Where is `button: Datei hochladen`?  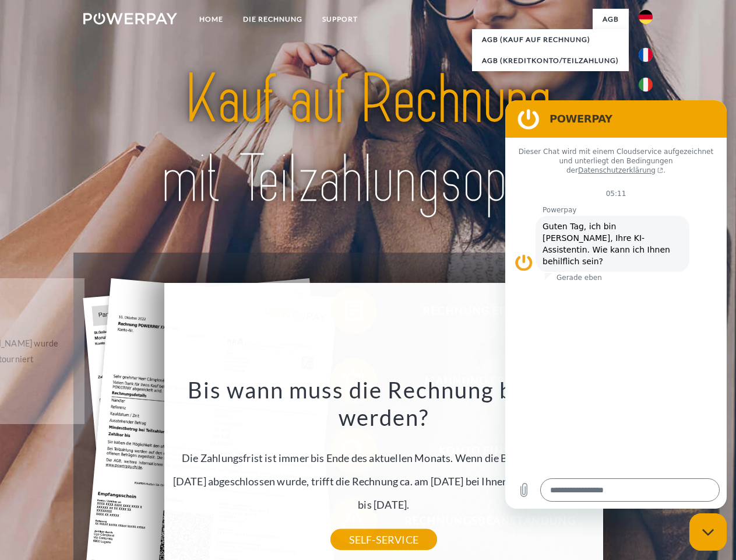 button: Datei hochladen is located at coordinates (19, 389).